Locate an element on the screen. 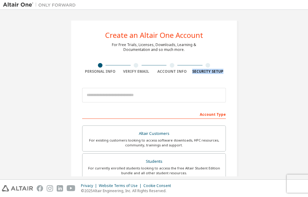 The image size is (308, 197). div: Personal Info is located at coordinates (100, 72).